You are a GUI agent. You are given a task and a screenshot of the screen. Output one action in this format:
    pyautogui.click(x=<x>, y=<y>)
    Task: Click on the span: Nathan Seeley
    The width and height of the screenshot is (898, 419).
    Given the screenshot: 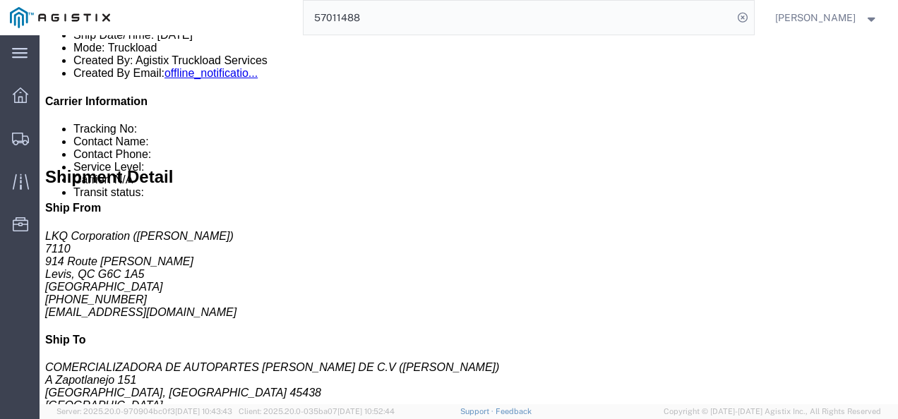 What is the action you would take?
    pyautogui.click(x=815, y=18)
    